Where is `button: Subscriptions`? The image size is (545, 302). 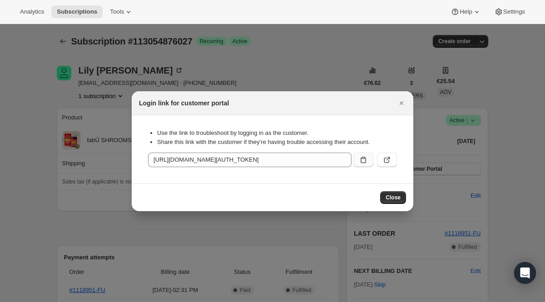 button: Subscriptions is located at coordinates (77, 12).